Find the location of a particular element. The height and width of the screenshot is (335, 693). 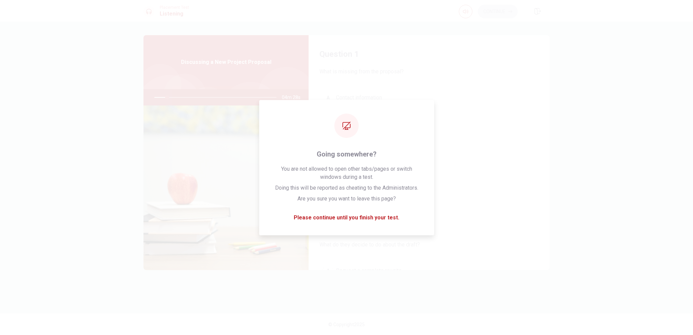

button: ARequest a complete rewrite is located at coordinates (429, 271).